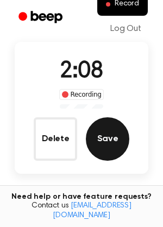  What do you see at coordinates (41, 17) in the screenshot?
I see `a: Beep` at bounding box center [41, 17].